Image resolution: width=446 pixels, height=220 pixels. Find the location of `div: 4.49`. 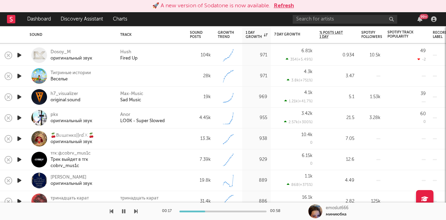

div: 4.49 is located at coordinates (337, 181).